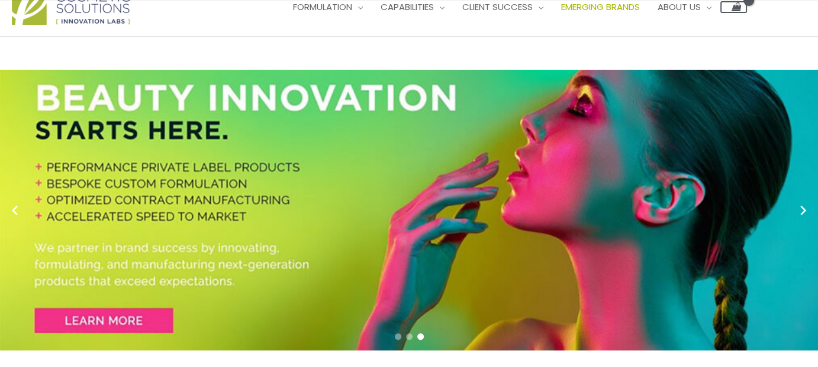 The width and height of the screenshot is (818, 367). I want to click on span: Emerging Brands, so click(600, 7).